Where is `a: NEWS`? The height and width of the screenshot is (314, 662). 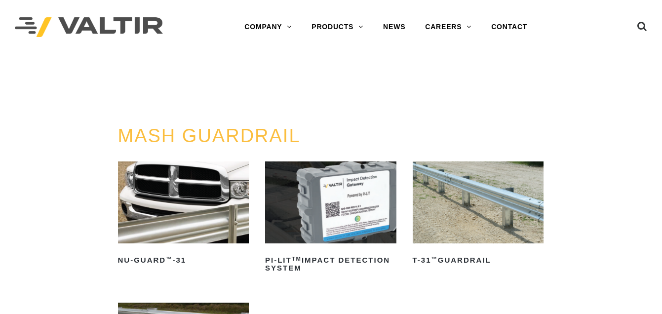
a: NEWS is located at coordinates (394, 27).